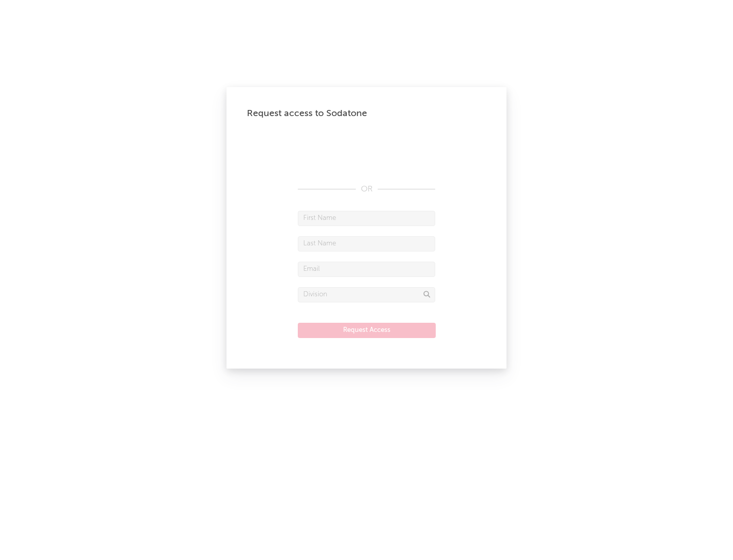  I want to click on input: Last Name, so click(366, 244).